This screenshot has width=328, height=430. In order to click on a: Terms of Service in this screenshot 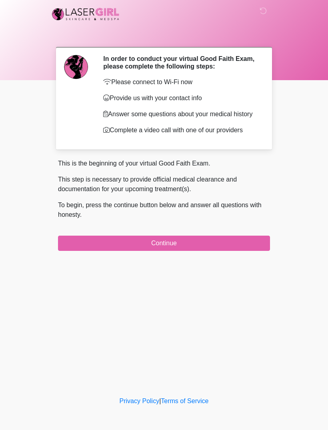, I will do `click(185, 401)`.